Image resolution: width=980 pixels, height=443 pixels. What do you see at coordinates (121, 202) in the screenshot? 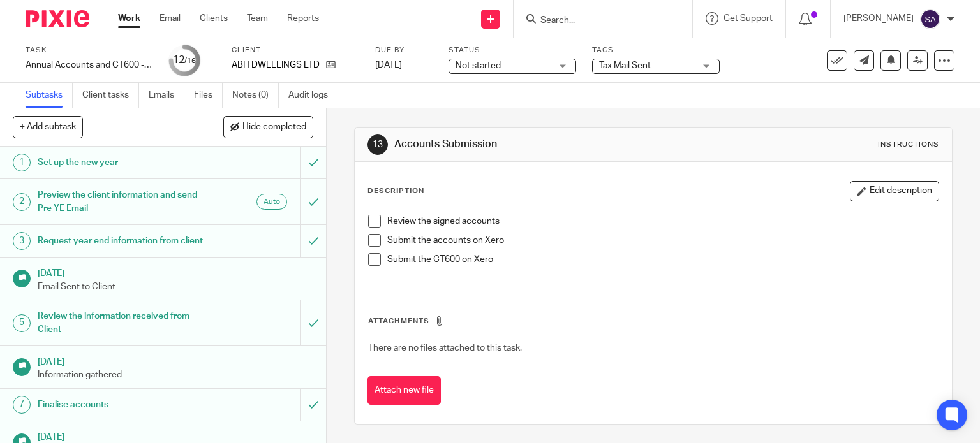
I see `h1: Preview the client information and send Pre YE Email` at bounding box center [121, 202].